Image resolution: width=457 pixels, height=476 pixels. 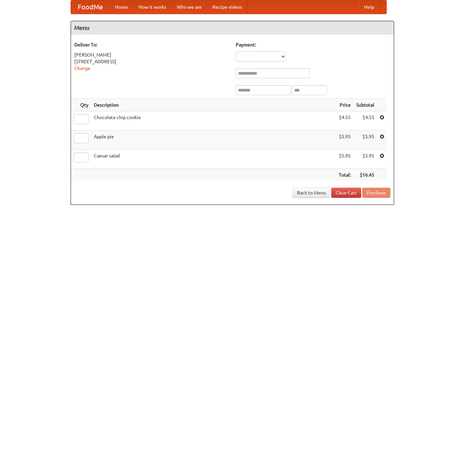 What do you see at coordinates (152, 45) in the screenshot?
I see `h5: Deliver To:` at bounding box center [152, 45].